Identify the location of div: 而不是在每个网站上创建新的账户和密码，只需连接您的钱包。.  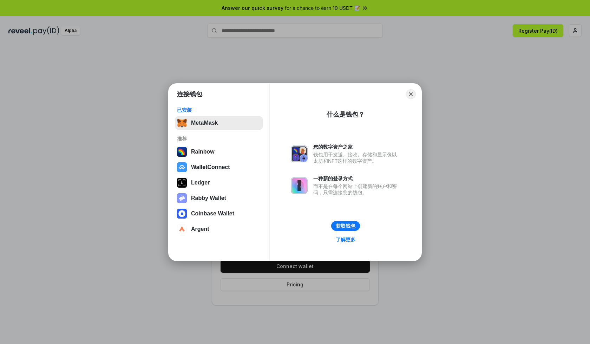
(357, 189).